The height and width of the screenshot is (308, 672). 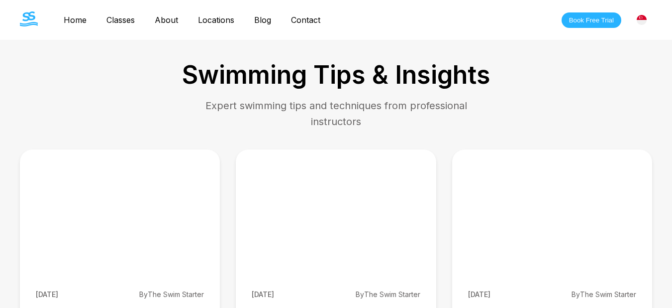 I want to click on a: Locations, so click(x=216, y=20).